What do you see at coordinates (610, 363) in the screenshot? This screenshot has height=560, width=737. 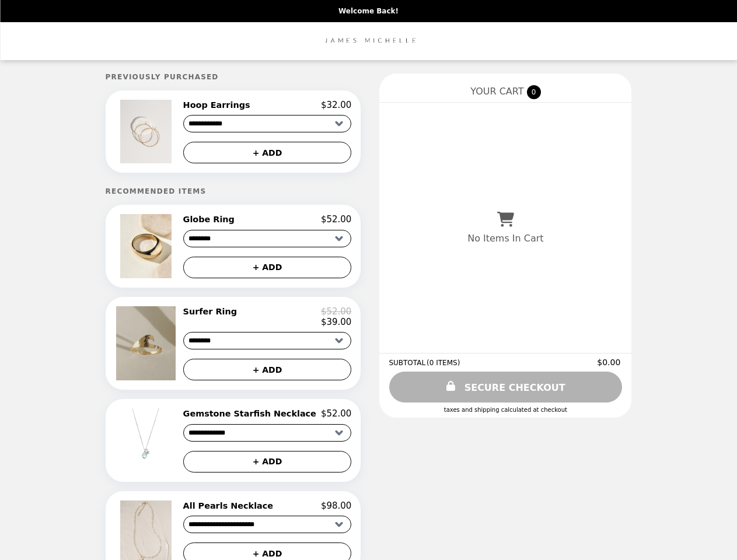 I see `span: $0.00` at bounding box center [610, 363].